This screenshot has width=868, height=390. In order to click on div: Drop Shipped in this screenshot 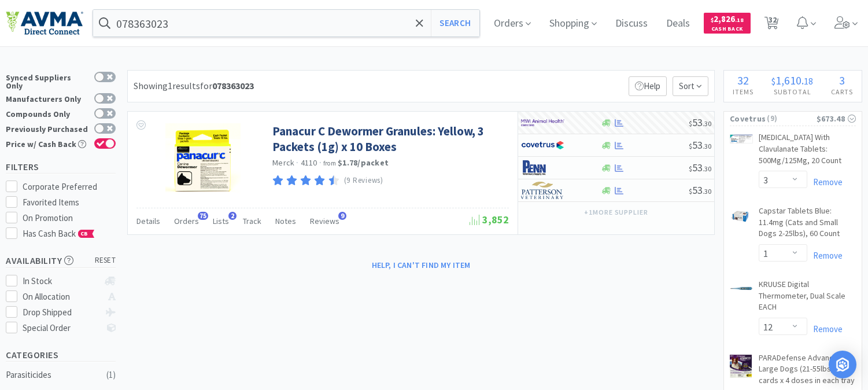, I will do `click(60, 313)`.